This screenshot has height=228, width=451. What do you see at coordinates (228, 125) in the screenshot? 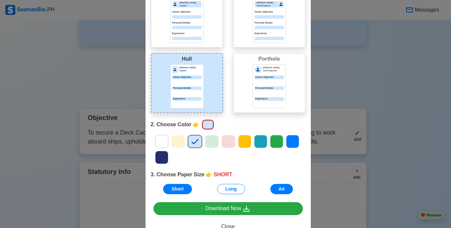
I see `div: 2. Choose Color` at bounding box center [228, 125].